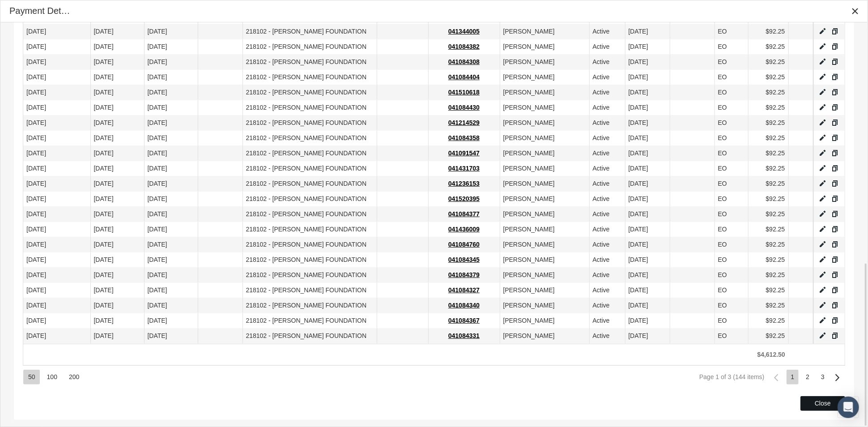  I want to click on span: Close, so click(823, 404).